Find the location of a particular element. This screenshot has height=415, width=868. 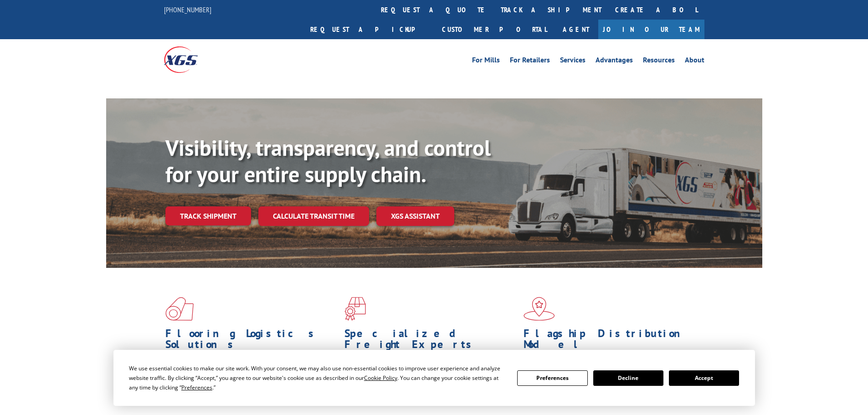

img: xgs-icon-flagship-distribution-model-red is located at coordinates (539, 309).